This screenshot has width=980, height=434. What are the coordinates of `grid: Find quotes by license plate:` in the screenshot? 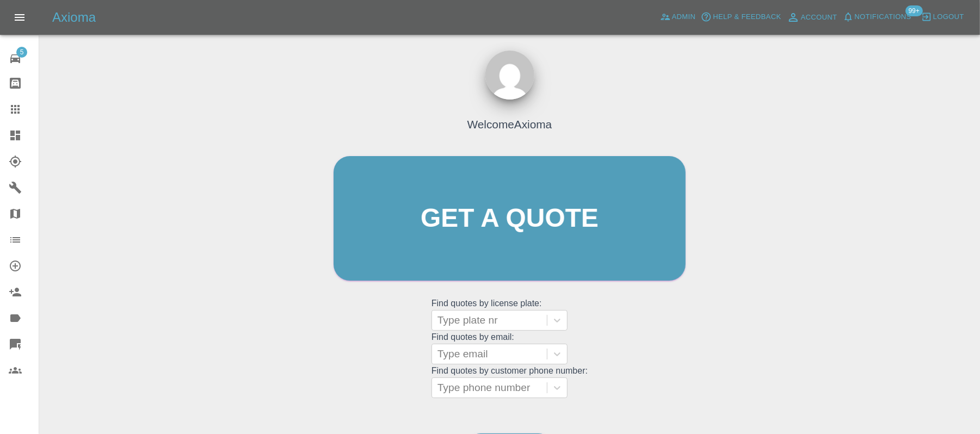 It's located at (509, 314).